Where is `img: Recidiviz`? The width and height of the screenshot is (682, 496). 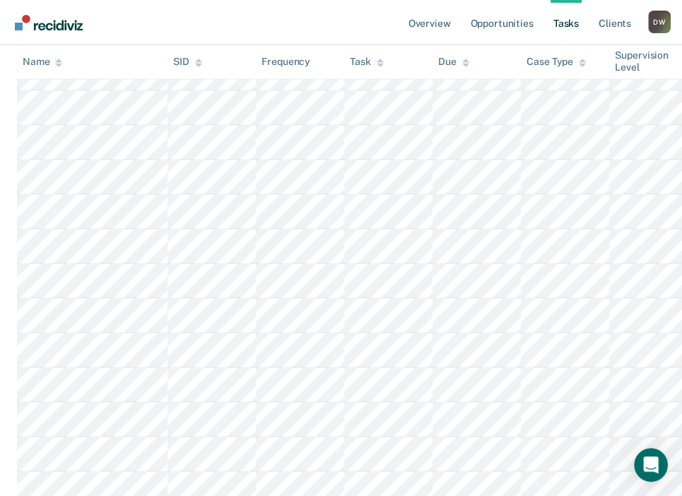 img: Recidiviz is located at coordinates (49, 23).